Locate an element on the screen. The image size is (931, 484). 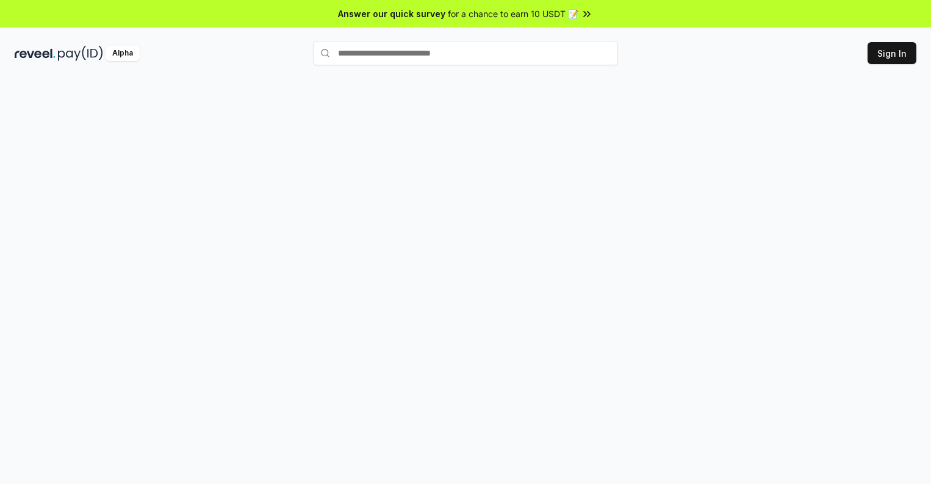
span: Answer our quick survey is located at coordinates (392, 13).